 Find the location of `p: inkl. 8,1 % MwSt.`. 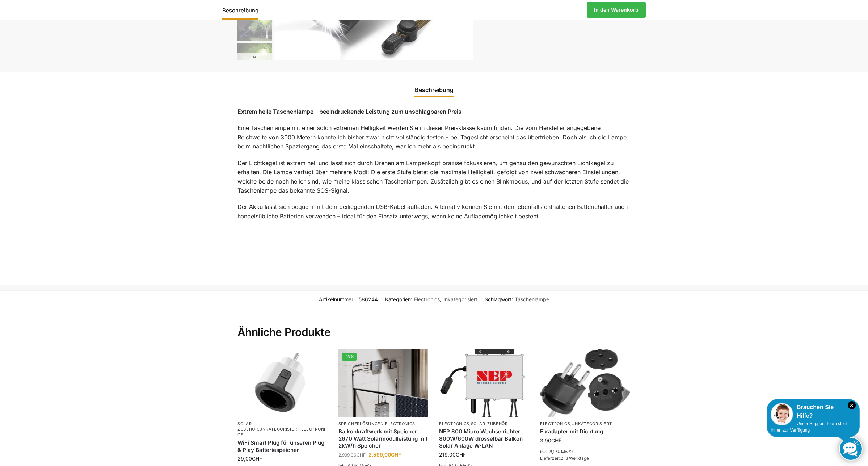

p: inkl. 8,1 % MwSt. is located at coordinates (585, 452).